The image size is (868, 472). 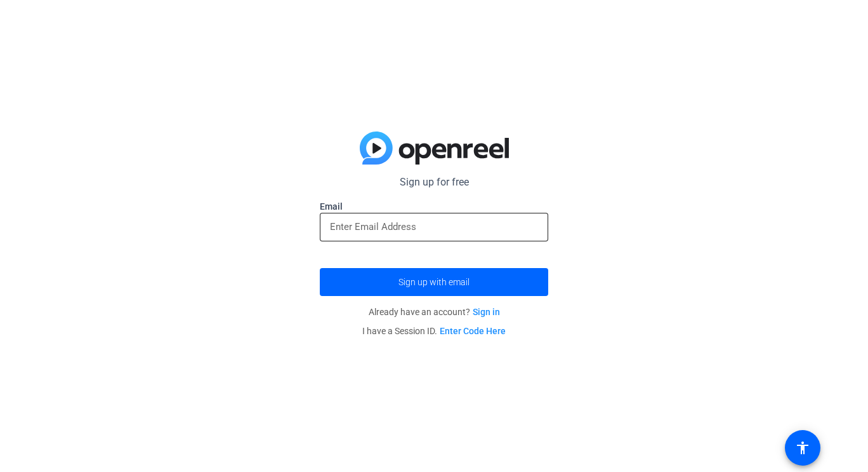 I want to click on mat-icon: accessibility, so click(x=803, y=448).